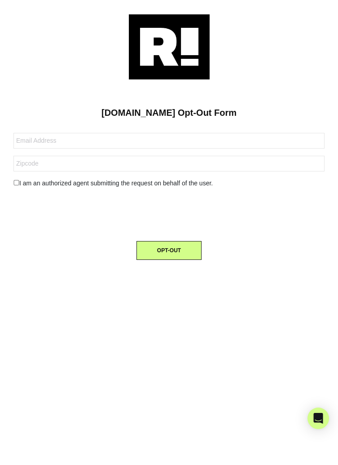  What do you see at coordinates (318, 418) in the screenshot?
I see `div: Open Intercom Messenger` at bounding box center [318, 418].